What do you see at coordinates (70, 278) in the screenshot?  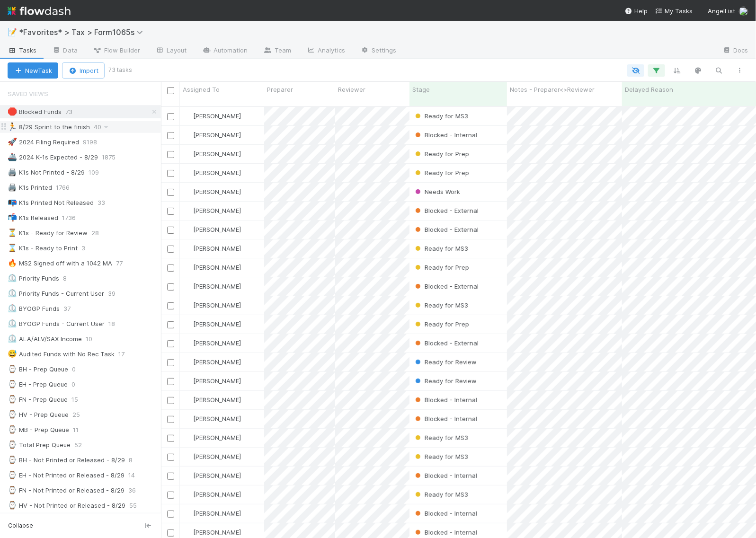 I see `span: 8` at bounding box center [70, 278].